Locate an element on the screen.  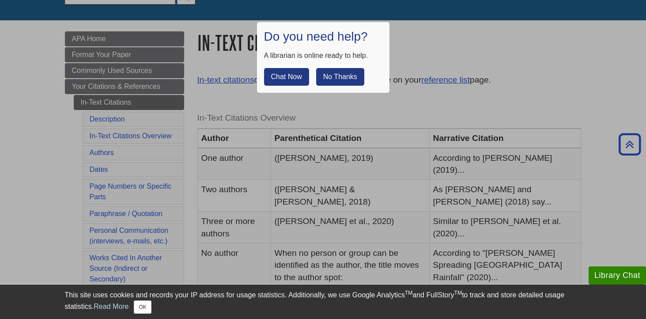
a: Read More is located at coordinates (111, 306).